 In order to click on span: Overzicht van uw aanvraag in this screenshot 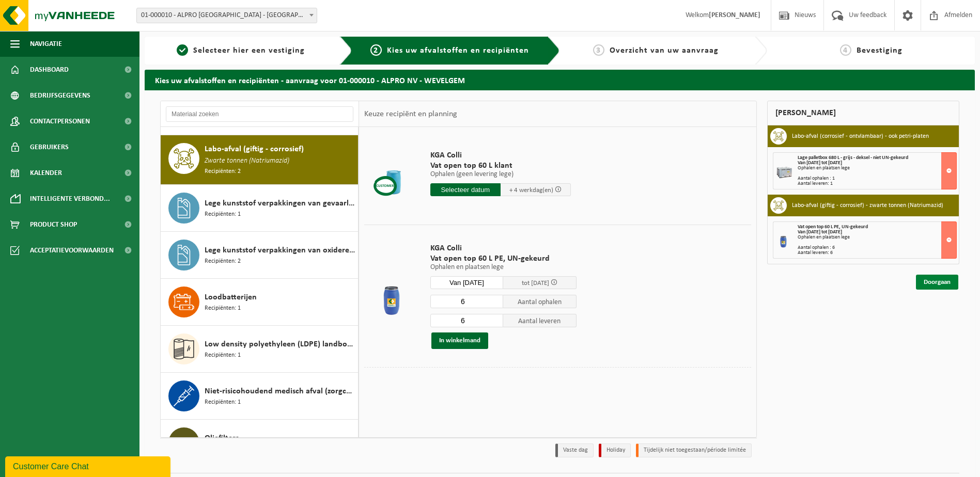, I will do `click(664, 51)`.